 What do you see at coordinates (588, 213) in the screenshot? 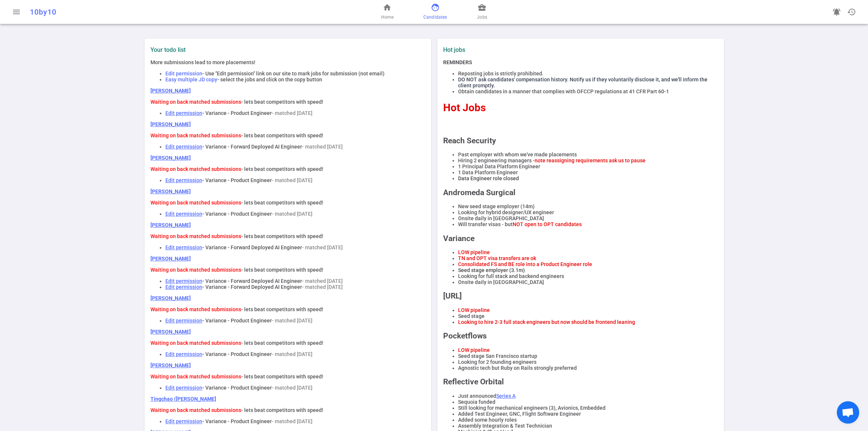
I see `li: Looking for hybrid designer/UX engineer` at bounding box center [588, 213].